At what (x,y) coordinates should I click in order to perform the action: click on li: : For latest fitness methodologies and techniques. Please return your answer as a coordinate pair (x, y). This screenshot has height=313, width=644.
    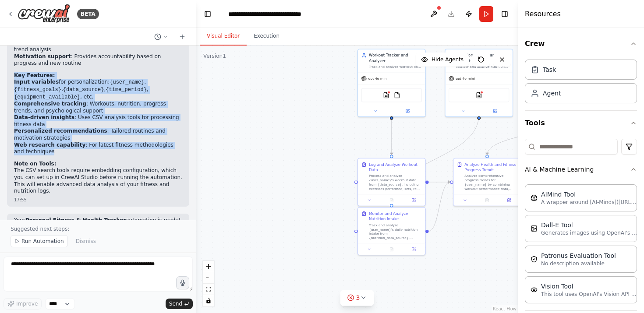
    Looking at the image, I should click on (98, 148).